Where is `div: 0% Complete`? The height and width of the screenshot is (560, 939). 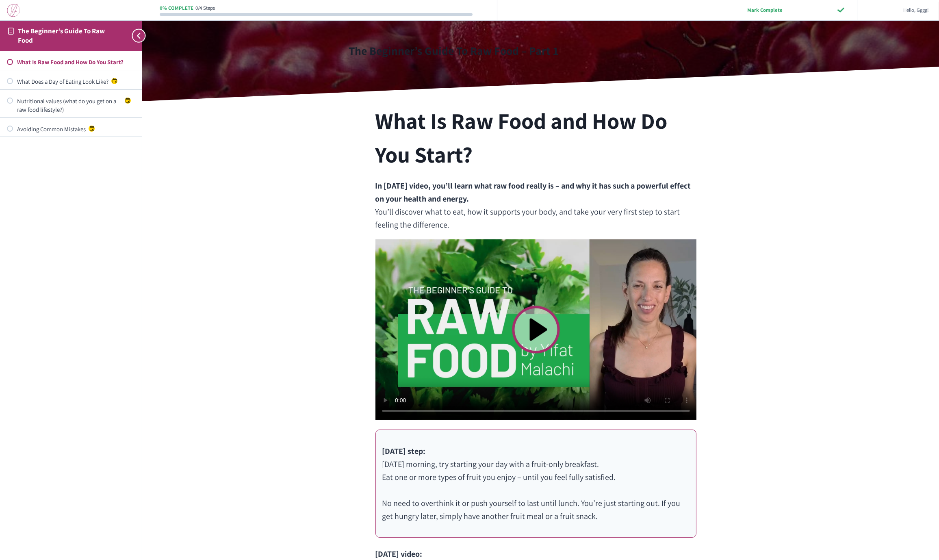 div: 0% Complete is located at coordinates (177, 8).